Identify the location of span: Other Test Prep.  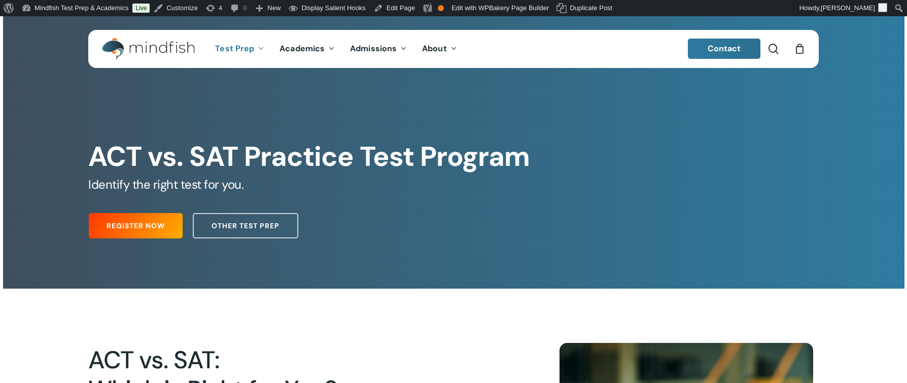
(246, 226).